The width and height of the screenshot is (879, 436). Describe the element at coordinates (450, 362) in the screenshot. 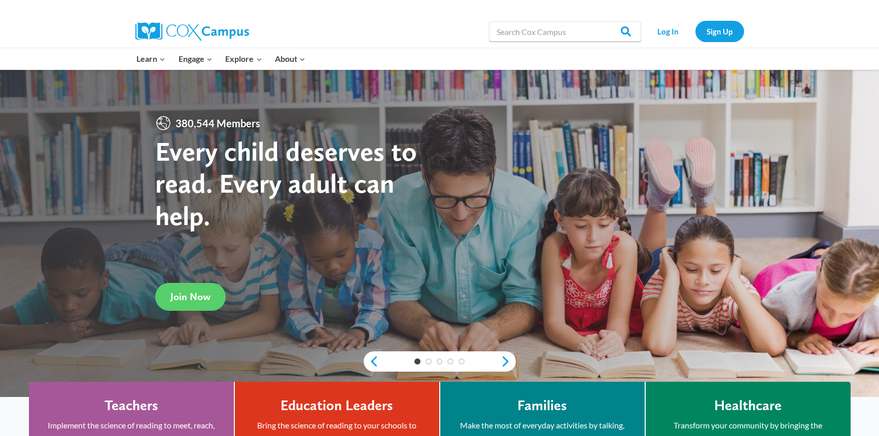

I see `a: 4` at that location.